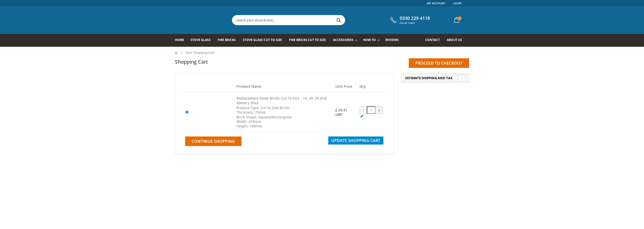 The height and width of the screenshot is (229, 644). Describe the element at coordinates (262, 40) in the screenshot. I see `span: Stove Glass Cut To Size` at that location.